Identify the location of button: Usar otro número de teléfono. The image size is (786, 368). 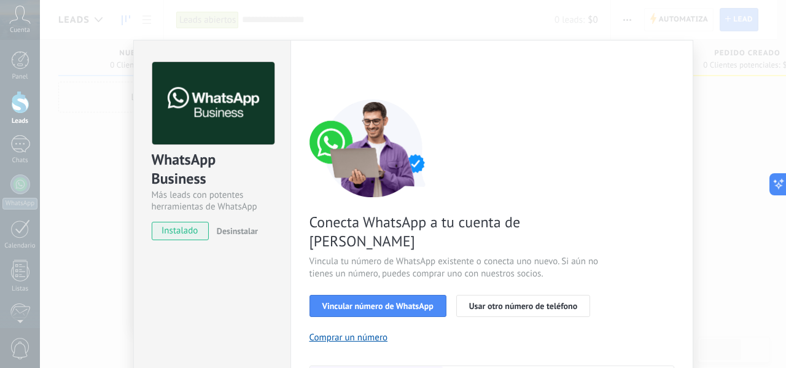
(523, 306).